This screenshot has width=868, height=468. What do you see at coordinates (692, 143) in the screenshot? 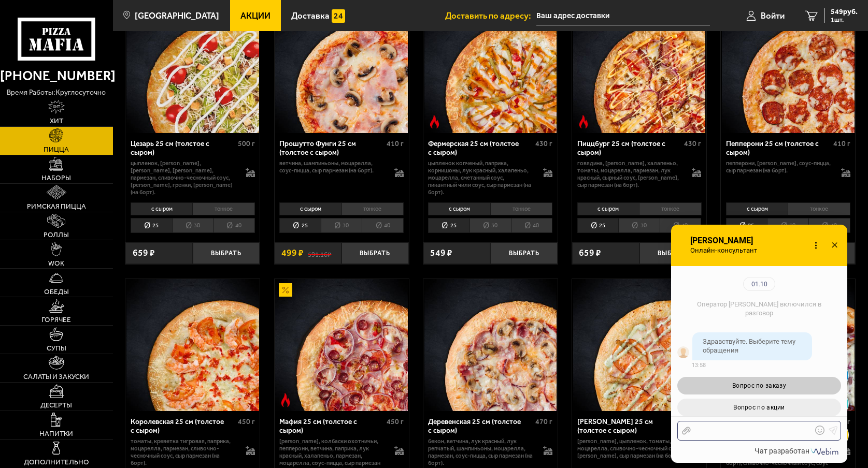
I see `span: 430 г` at bounding box center [692, 143].